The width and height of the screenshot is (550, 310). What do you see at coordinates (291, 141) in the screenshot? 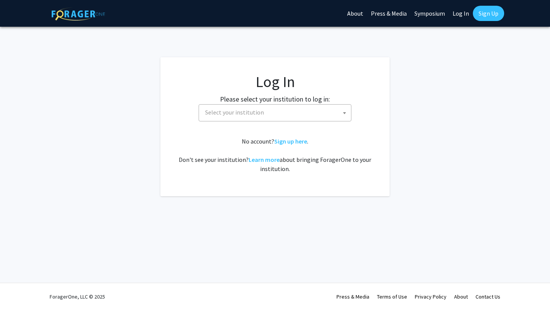
I see `a: Sign up here` at bounding box center [291, 141].